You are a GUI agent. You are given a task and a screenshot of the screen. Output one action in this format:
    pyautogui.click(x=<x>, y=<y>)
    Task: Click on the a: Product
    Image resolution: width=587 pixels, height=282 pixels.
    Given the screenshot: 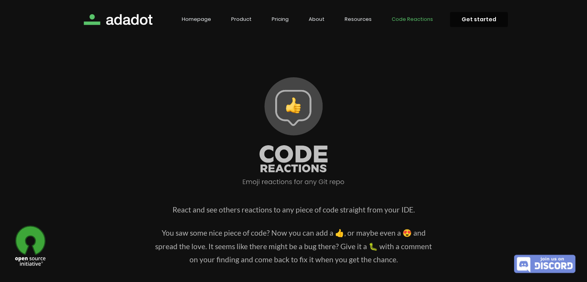 What is the action you would take?
    pyautogui.click(x=241, y=19)
    